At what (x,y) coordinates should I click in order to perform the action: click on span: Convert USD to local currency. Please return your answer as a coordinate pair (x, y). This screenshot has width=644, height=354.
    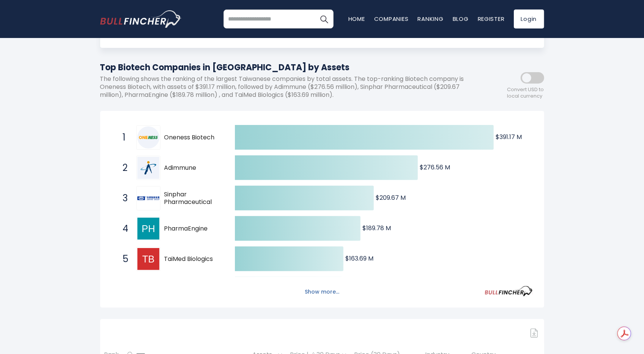
    Looking at the image, I should click on (526, 93).